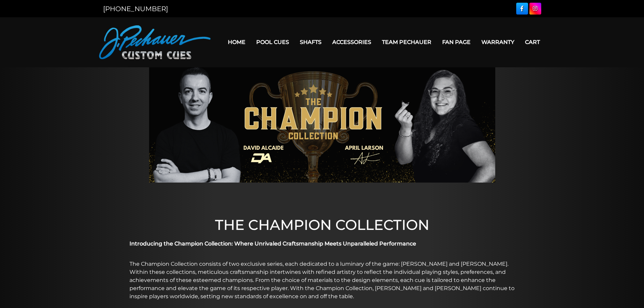  I want to click on a: Warranty, so click(497, 42).